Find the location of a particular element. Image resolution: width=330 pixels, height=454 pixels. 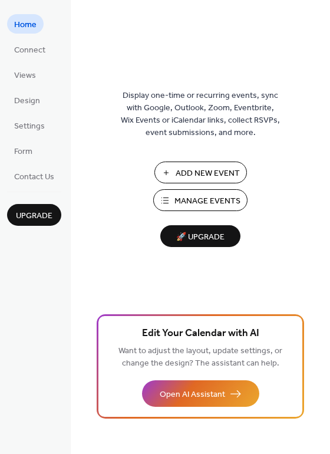

button: Open AI Assistant is located at coordinates (201, 394).